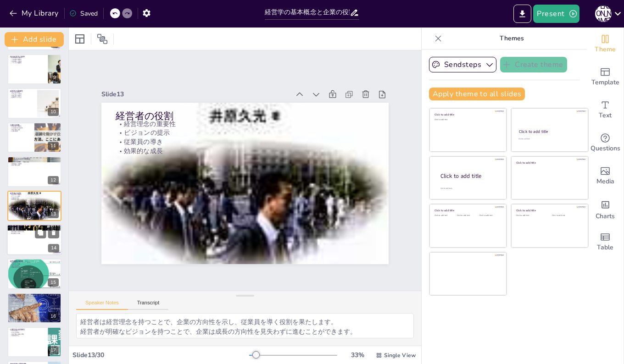 The width and height of the screenshot is (624, 364). Describe the element at coordinates (21, 130) in the screenshot. I see `p: 持続可能な成長` at that location.